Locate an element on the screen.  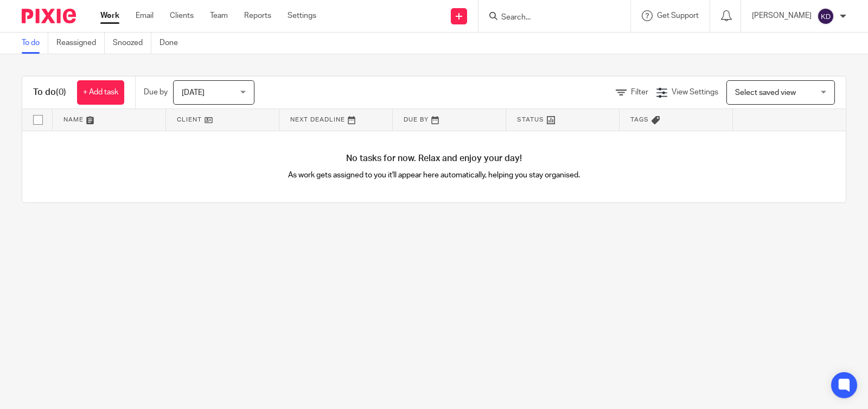
img: Pixie is located at coordinates (49, 16).